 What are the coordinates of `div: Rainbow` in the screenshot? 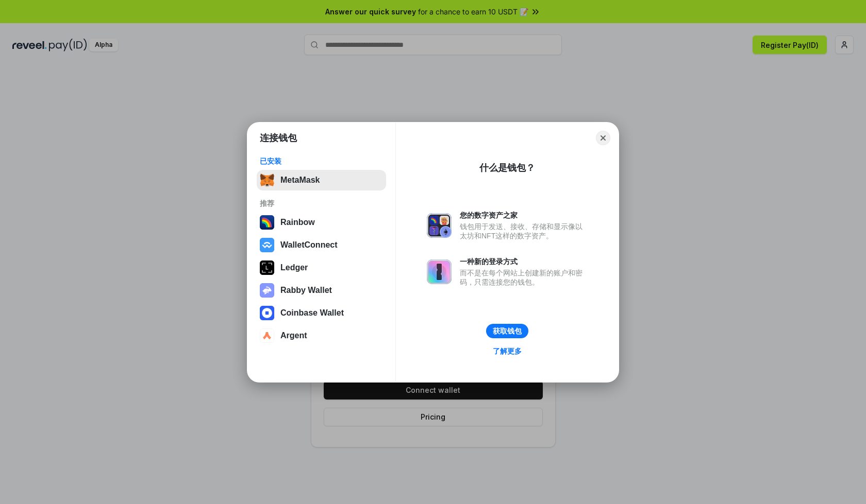 It's located at (298, 223).